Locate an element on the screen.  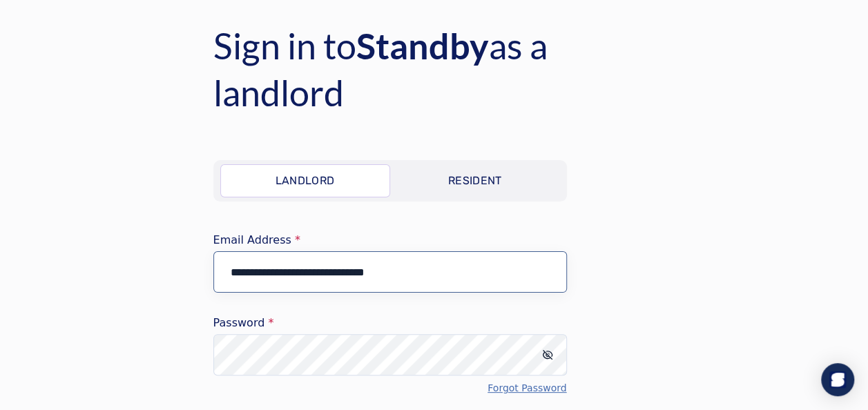
p: Resident is located at coordinates (475, 181).